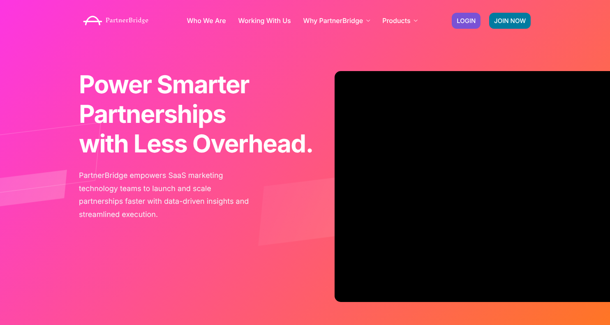 The width and height of the screenshot is (610, 325). What do you see at coordinates (510, 21) in the screenshot?
I see `span: JOIN NOW` at bounding box center [510, 21].